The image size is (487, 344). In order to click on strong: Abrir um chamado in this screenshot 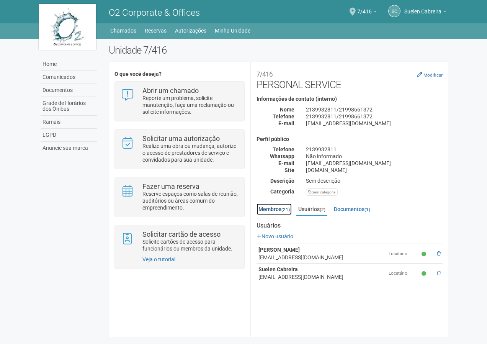, I will do `click(170, 90)`.